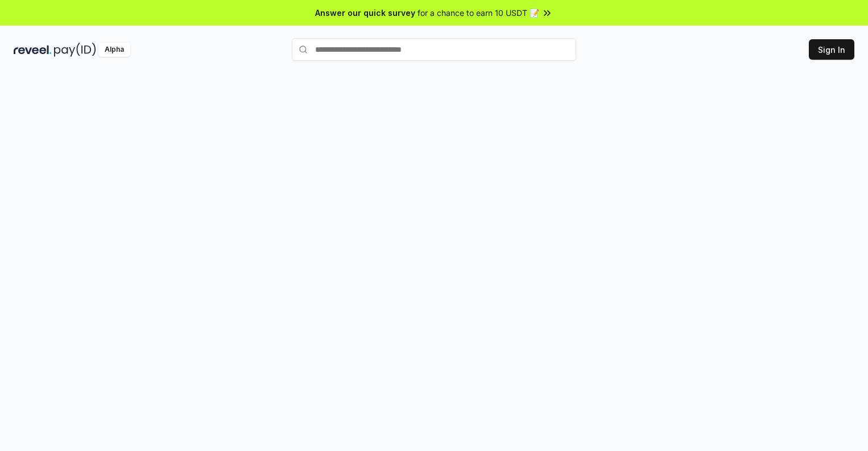 This screenshot has width=868, height=451. I want to click on span: for a chance to earn 10 USDT 📝, so click(478, 13).